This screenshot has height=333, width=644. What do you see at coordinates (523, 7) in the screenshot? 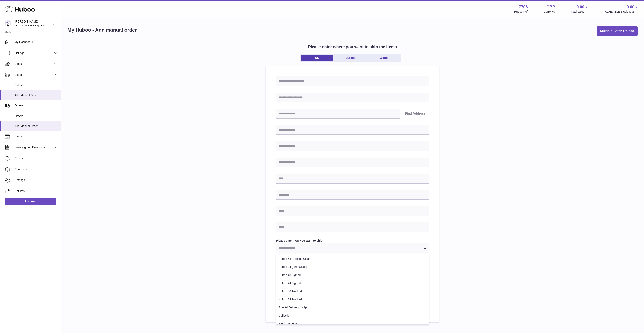
I see `strong: 7708` at bounding box center [523, 7].